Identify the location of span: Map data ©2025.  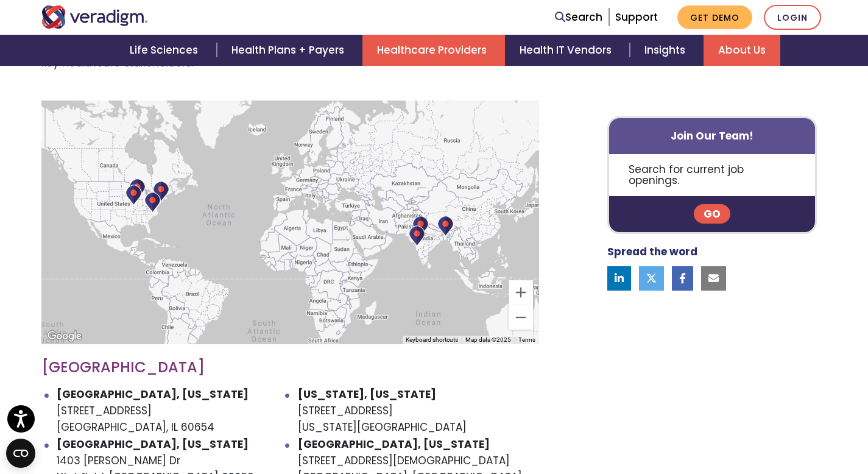
(488, 340).